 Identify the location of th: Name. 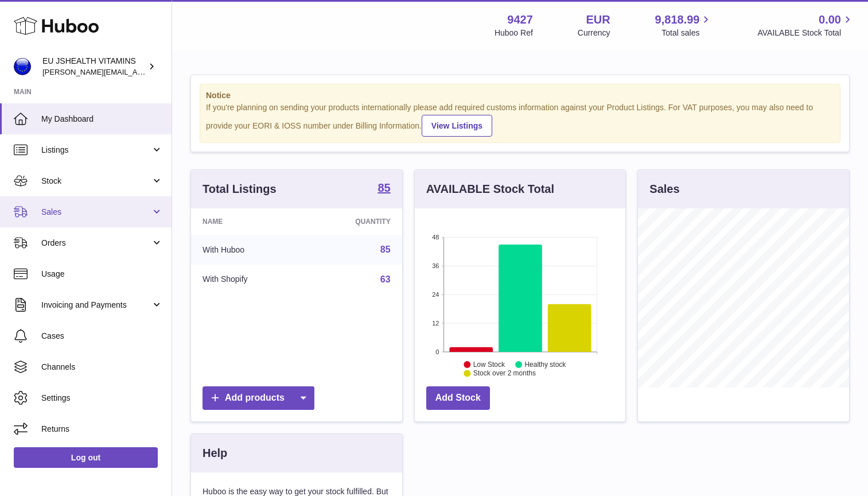
(247, 222).